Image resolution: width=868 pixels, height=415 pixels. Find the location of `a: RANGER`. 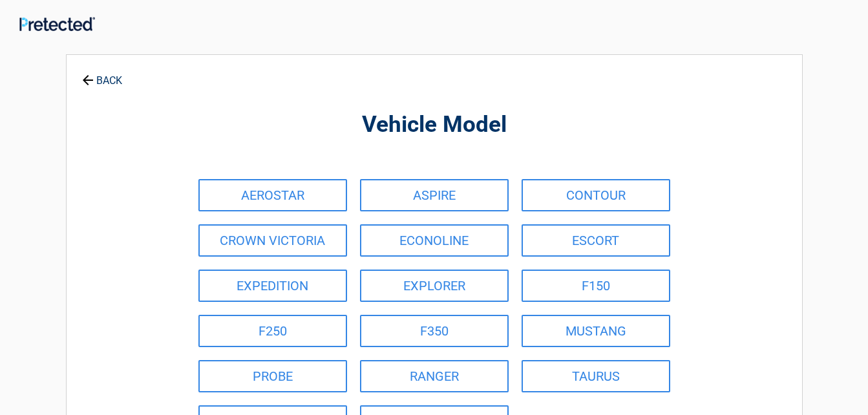

a: RANGER is located at coordinates (434, 376).